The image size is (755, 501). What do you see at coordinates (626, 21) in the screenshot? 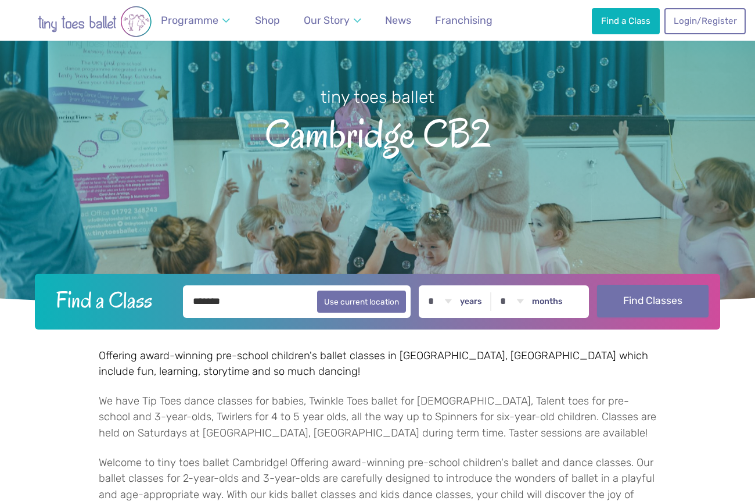
I see `a: Find a Class` at bounding box center [626, 21].